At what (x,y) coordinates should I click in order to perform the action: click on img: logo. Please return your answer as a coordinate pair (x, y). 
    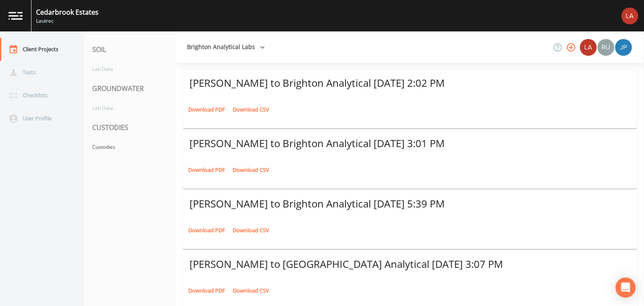
    Looking at the image, I should click on (16, 16).